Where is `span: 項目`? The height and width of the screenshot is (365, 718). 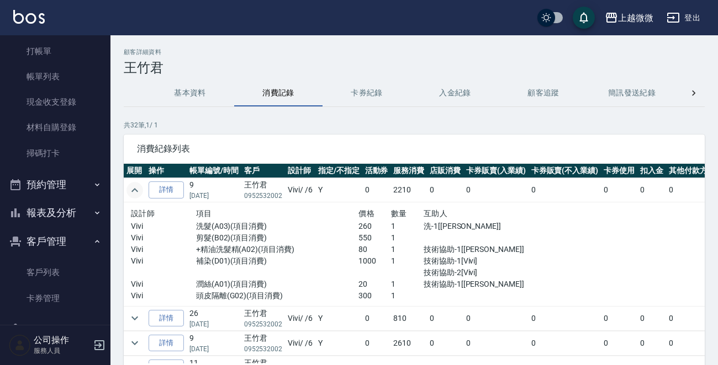
span: 項目 is located at coordinates (204, 214).